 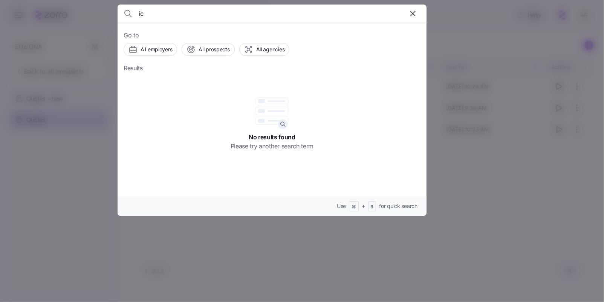 I want to click on span: All agencies, so click(x=271, y=49).